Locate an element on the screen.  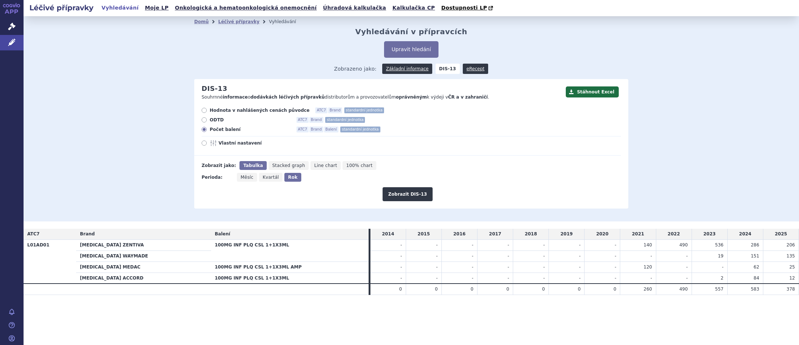
span: 260 is located at coordinates (648, 289).